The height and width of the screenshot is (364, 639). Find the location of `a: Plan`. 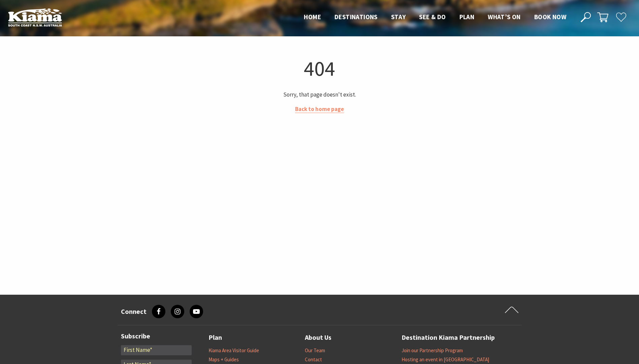

a: Plan is located at coordinates (215, 338).